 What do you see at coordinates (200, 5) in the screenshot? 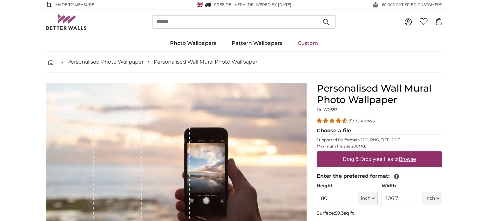
I see `a: United Kingdom` at bounding box center [200, 5].